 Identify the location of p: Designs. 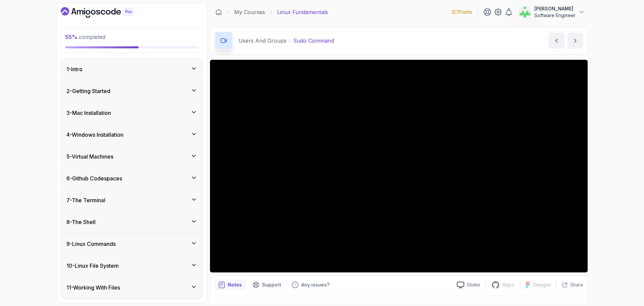
(542, 285).